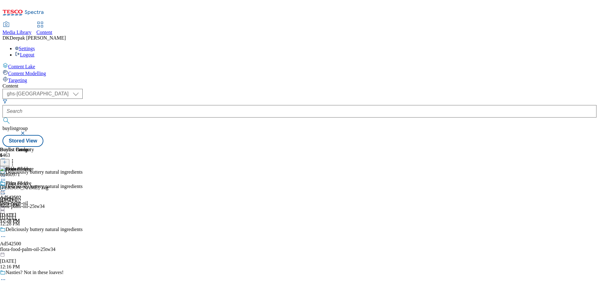  I want to click on div: Content, so click(299, 86).